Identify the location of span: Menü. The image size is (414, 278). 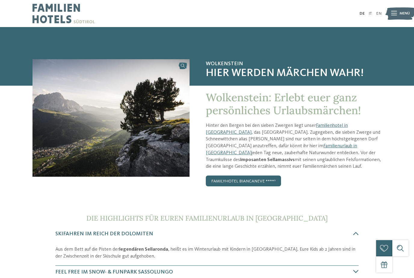
(405, 14).